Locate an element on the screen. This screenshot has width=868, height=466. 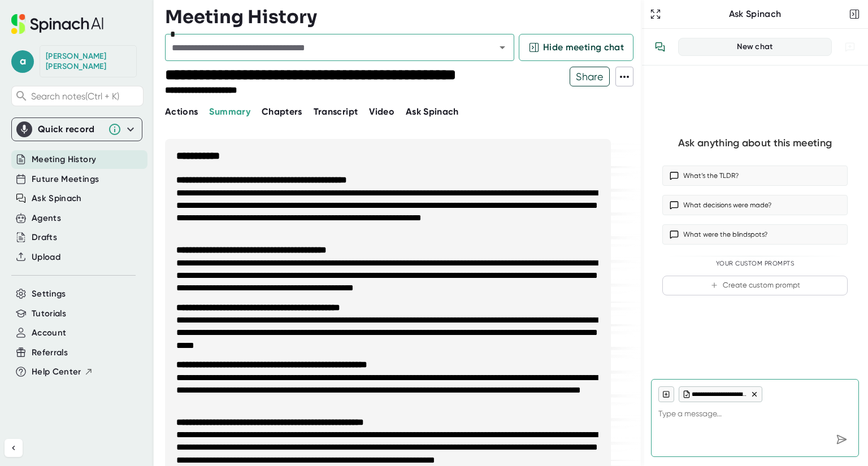
span: Meeting History is located at coordinates (64, 159).